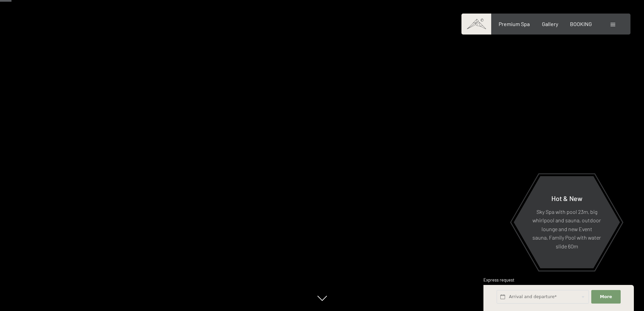 The image size is (644, 311). What do you see at coordinates (550, 24) in the screenshot?
I see `a: Gallery` at bounding box center [550, 24].